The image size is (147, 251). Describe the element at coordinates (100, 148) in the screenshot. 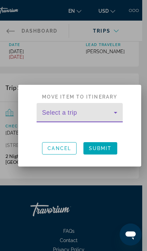

I see `button: Submit` at that location.